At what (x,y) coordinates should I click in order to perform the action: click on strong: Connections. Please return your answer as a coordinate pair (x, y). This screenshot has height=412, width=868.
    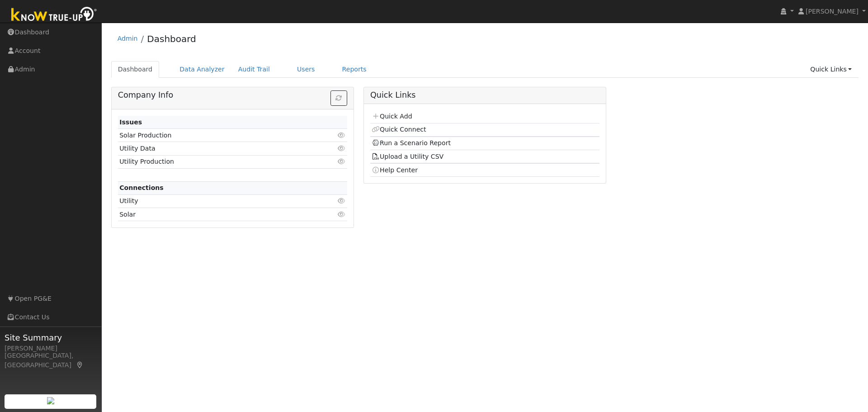
    Looking at the image, I should click on (141, 188).